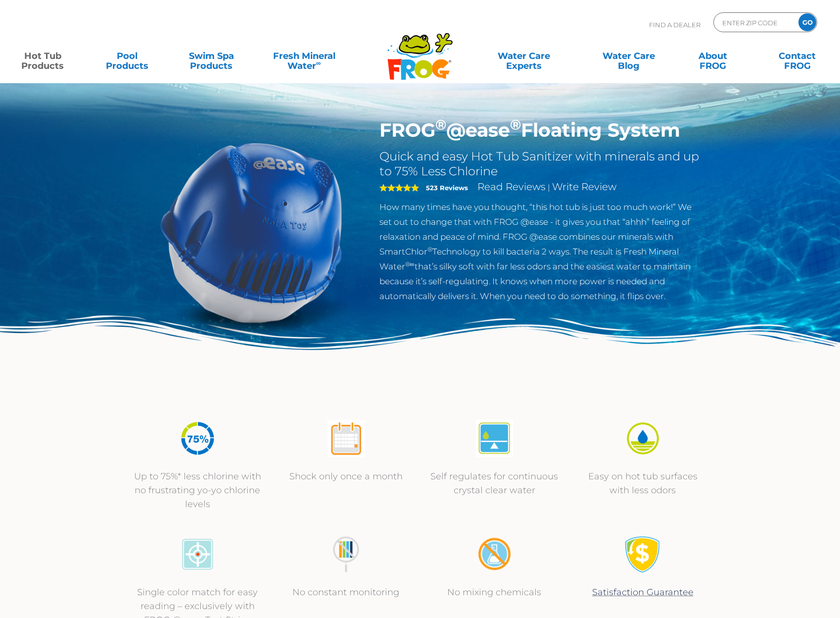 This screenshot has width=840, height=618. I want to click on p: Up to 75%* less chlorine with no frustrating yo-yo chlorine levels, so click(197, 490).